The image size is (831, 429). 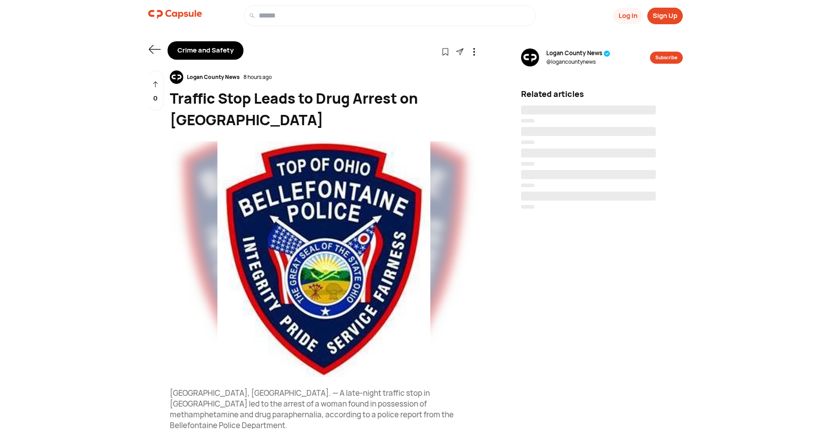 I want to click on div: 8 hours ago, so click(x=257, y=77).